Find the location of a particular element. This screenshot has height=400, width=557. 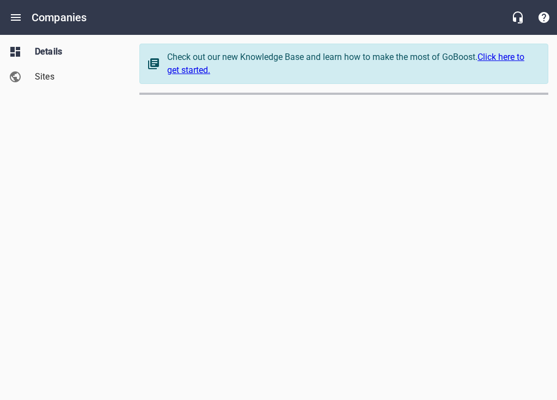

div: Check out our new Knowledge Base and learn how to make the most of GoBoost. is located at coordinates (352, 64).